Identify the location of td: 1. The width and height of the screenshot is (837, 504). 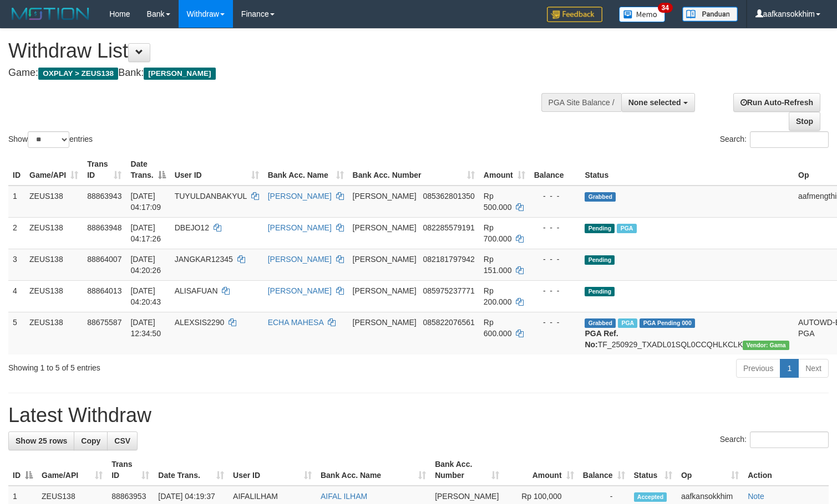
(17, 202).